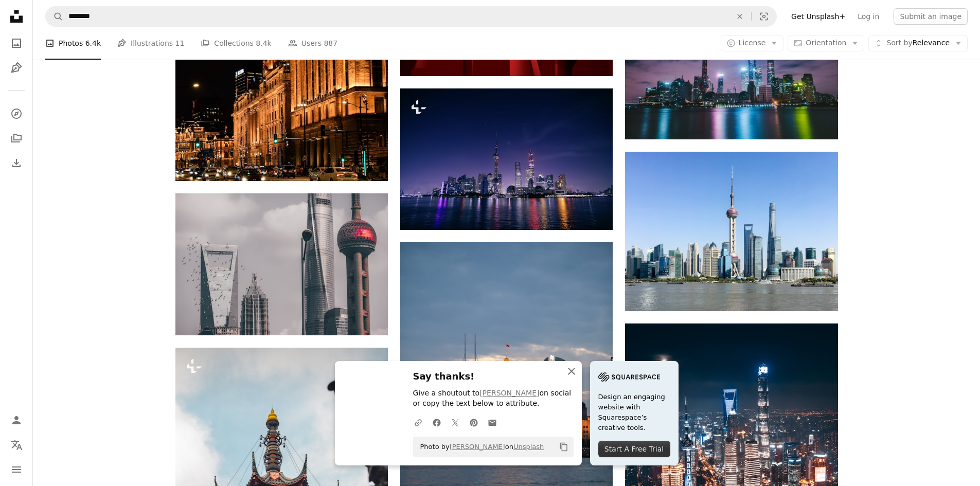  I want to click on button: Clear, so click(740, 16).